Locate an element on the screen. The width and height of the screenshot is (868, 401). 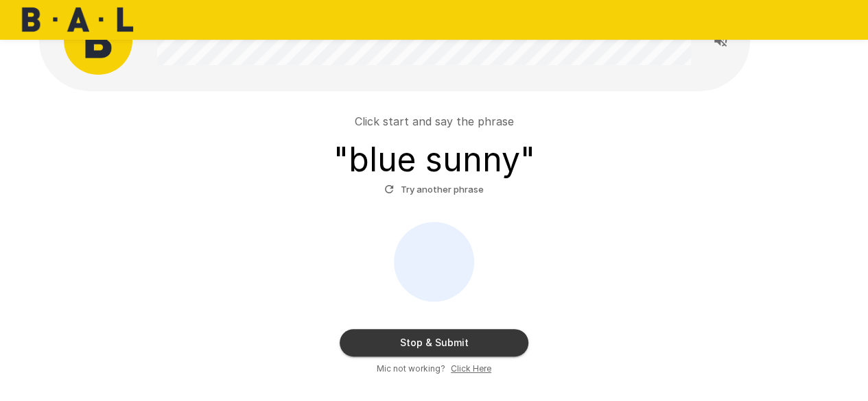
span: Mic not working? is located at coordinates (411, 369).